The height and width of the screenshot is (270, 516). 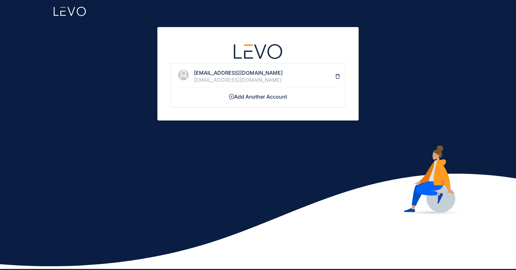 I want to click on span: delete, so click(x=338, y=76).